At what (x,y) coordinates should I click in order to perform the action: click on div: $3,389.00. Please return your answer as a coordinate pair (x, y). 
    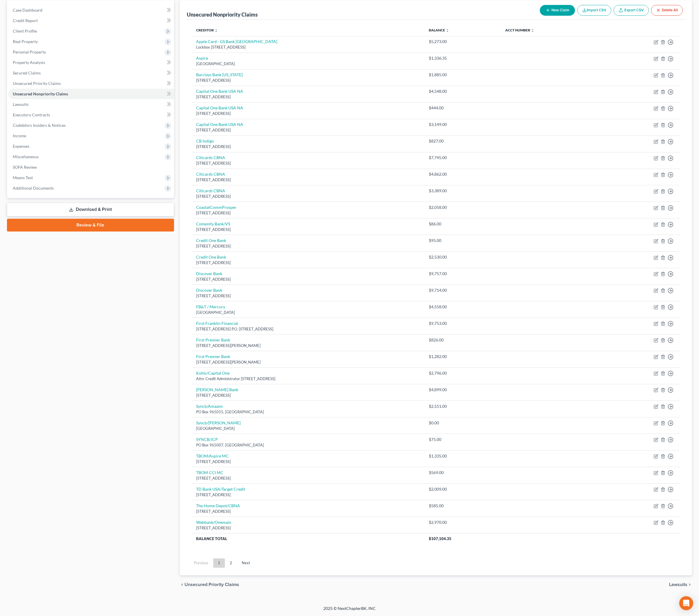
    Looking at the image, I should click on (462, 191).